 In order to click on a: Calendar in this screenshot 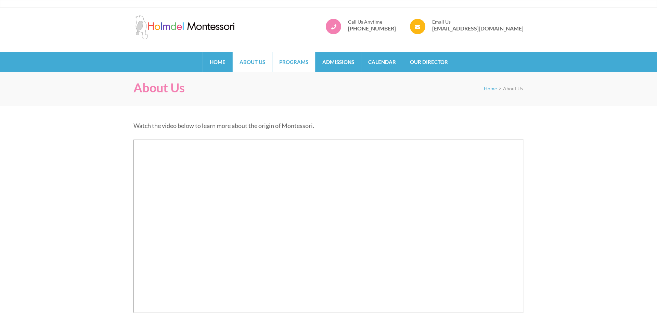, I will do `click(382, 62)`.